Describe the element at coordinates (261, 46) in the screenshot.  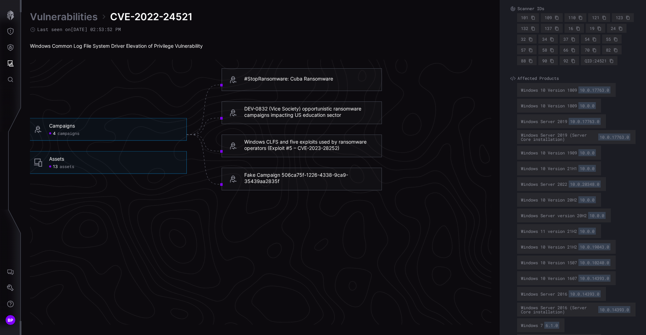
I see `div: Windows Common Log File System Driver Elevation of Privilege Vulnerability` at that location.